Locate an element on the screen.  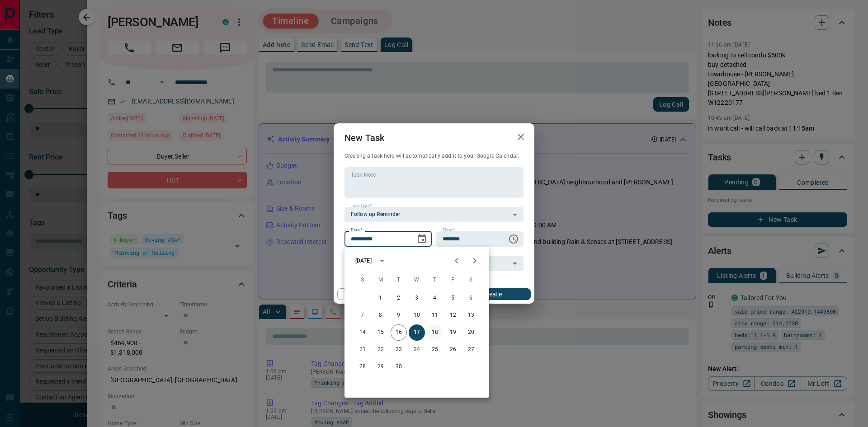
div: Follow up Reminder is located at coordinates (434, 214).